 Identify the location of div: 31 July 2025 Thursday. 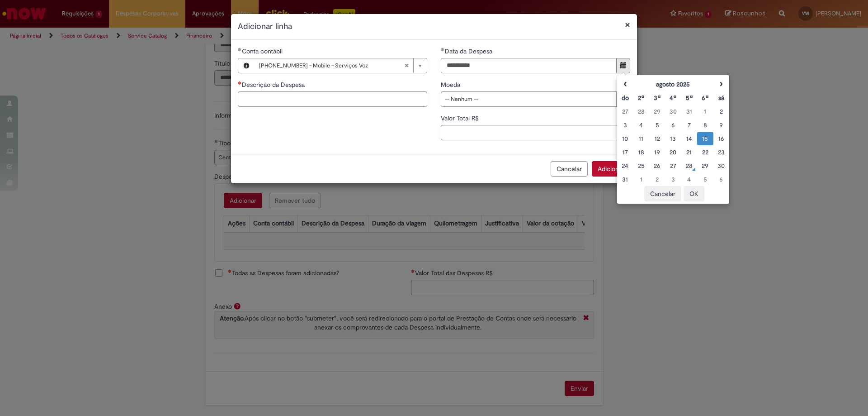
(689, 112).